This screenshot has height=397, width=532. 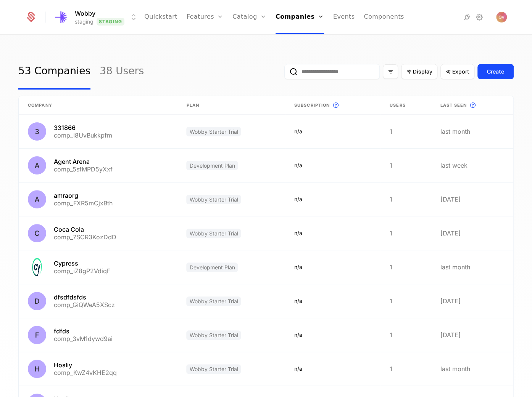 I want to click on div: staging, so click(x=84, y=22).